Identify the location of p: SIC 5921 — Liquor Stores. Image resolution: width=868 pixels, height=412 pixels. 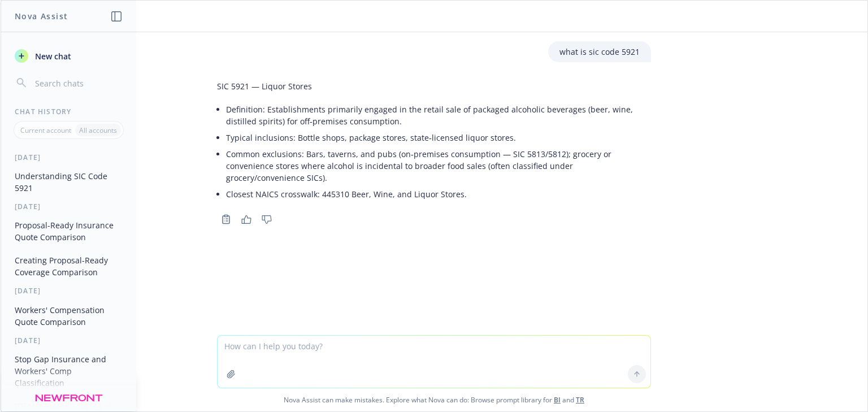
(434, 86).